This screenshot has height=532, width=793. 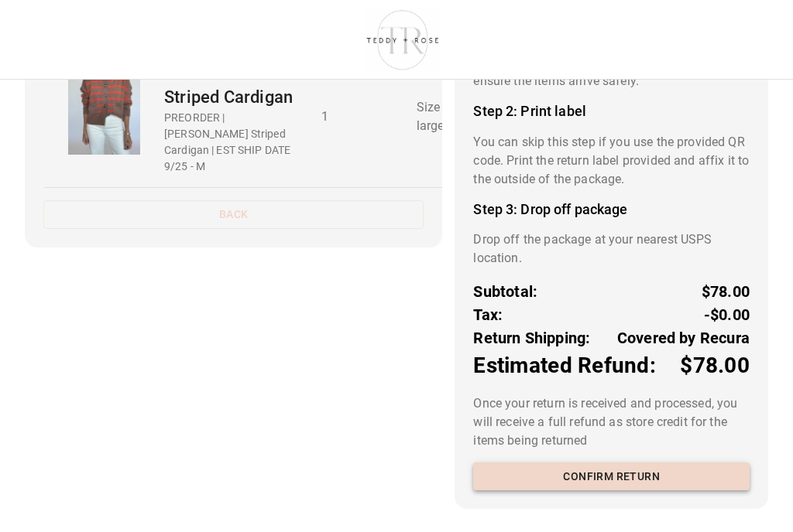 I want to click on h4: Step 2: Print label, so click(x=611, y=112).